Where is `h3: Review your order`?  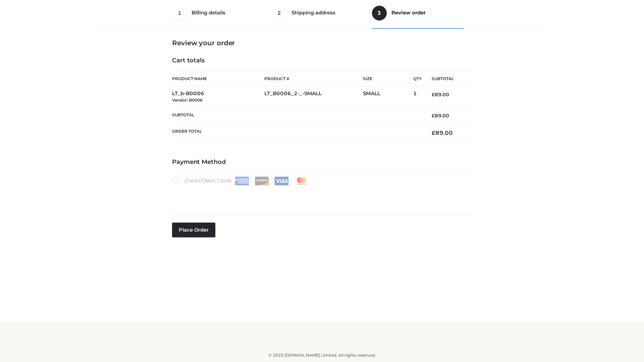
h3: Review your order is located at coordinates (322, 43).